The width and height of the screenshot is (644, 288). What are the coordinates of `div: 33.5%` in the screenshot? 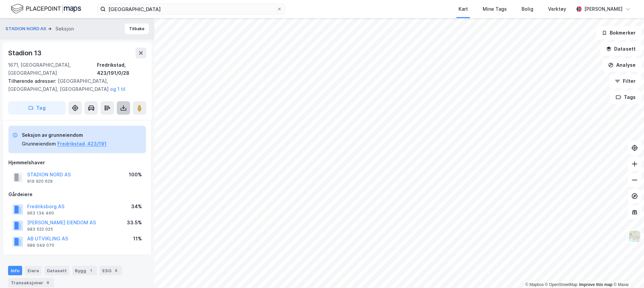 It's located at (134, 223).